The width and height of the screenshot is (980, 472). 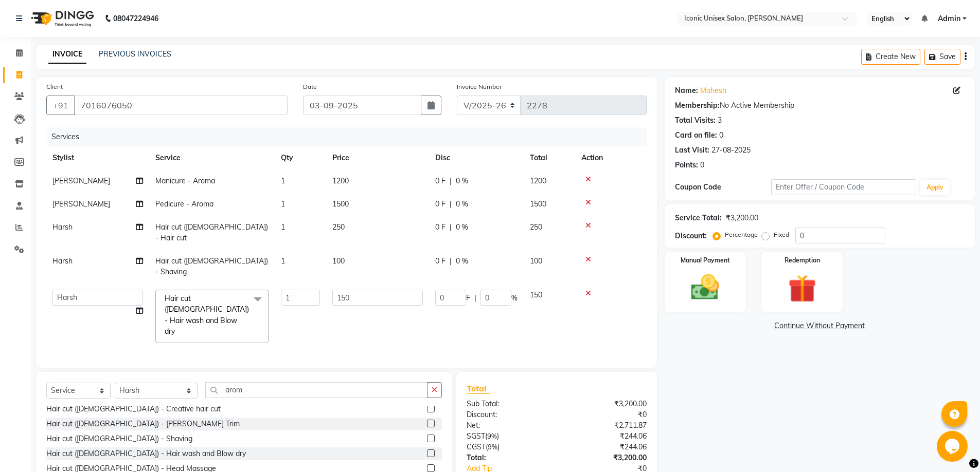 I want to click on th: Stylist, so click(x=97, y=158).